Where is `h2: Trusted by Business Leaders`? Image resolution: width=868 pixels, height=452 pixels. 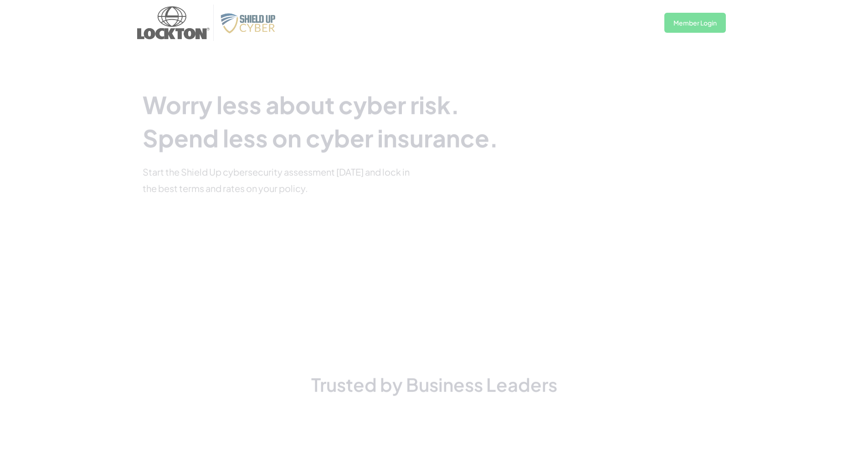
h2: Trusted by Business Leaders is located at coordinates (434, 385).